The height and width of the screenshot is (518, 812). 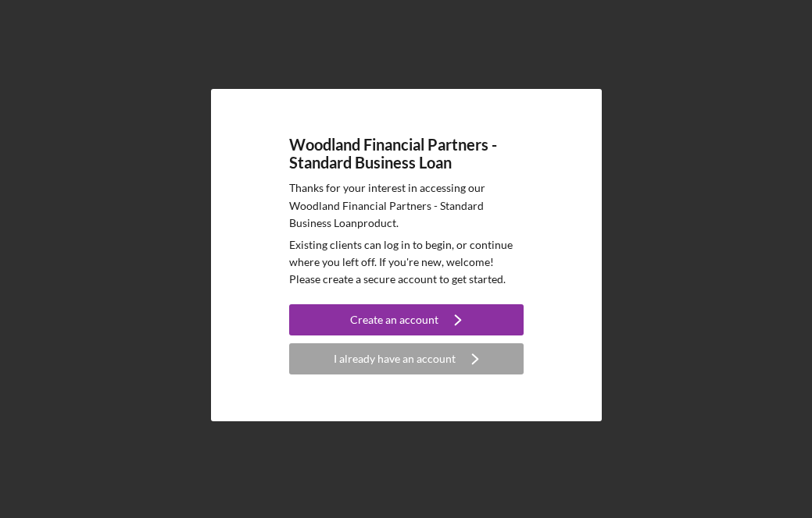 What do you see at coordinates (406, 205) in the screenshot?
I see `p: Thanks for your interest in accessing our Woodland Financial Partners - Standard Business Loan pr...` at bounding box center [406, 205].